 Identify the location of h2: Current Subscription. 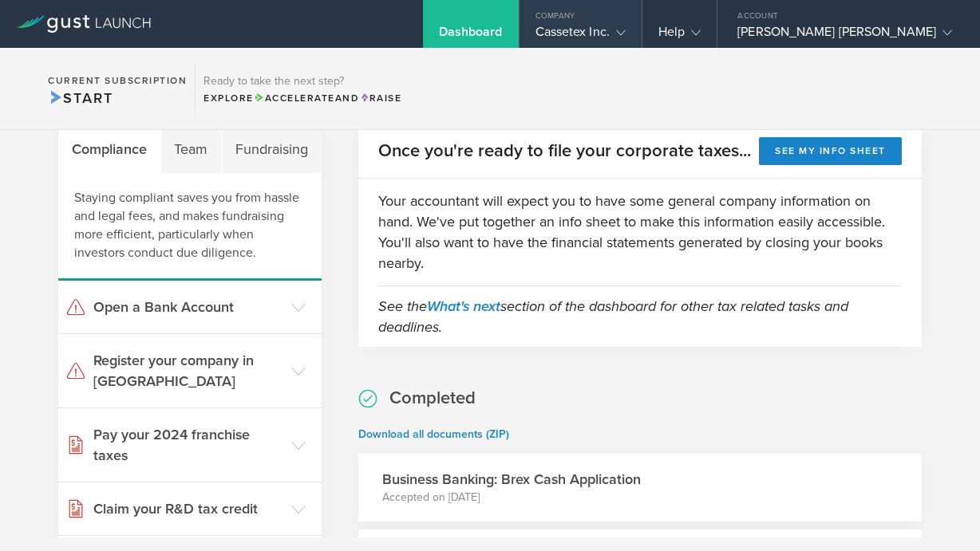
(118, 81).